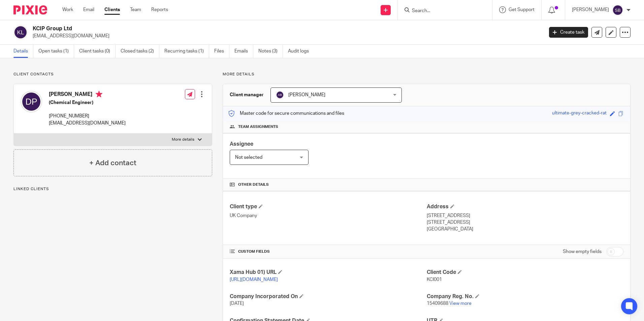 This screenshot has width=644, height=321. What do you see at coordinates (579, 113) in the screenshot?
I see `div: ultimate-grey-cracked-rat` at bounding box center [579, 113].